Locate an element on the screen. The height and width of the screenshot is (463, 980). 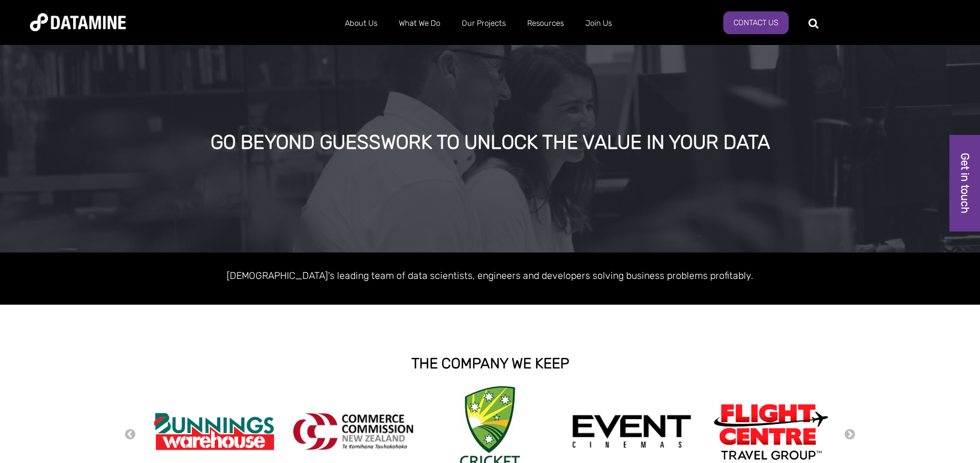
a: Our Projects is located at coordinates (484, 24).